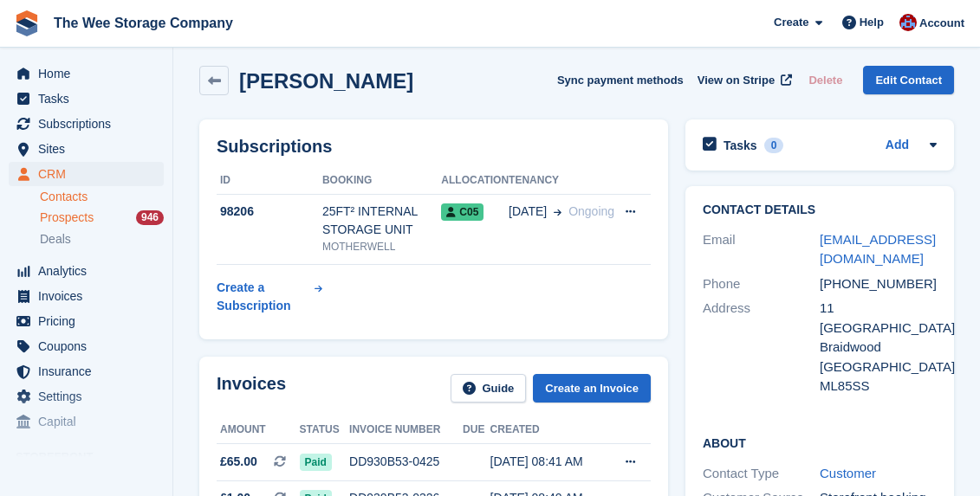 Image resolution: width=980 pixels, height=496 pixels. I want to click on a: Create a Subscription, so click(269, 298).